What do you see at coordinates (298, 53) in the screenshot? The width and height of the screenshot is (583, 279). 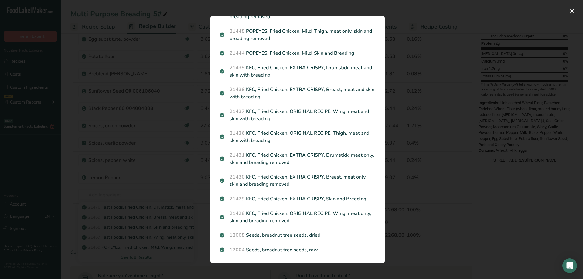 I see `p: POPEYES, Fried Chicken, Mild, Skin and Breading` at bounding box center [298, 53].